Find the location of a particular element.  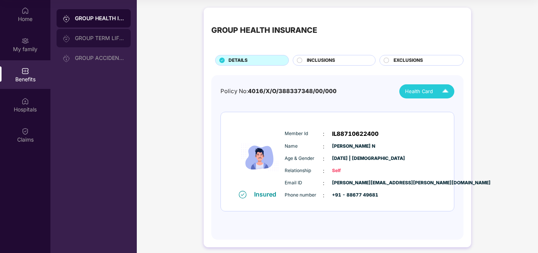

span: 4016/X/O/388337348/00/000 is located at coordinates (292, 91).